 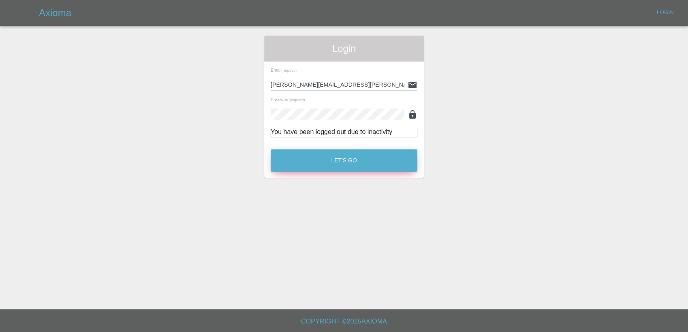 I want to click on span: Login, so click(x=344, y=49).